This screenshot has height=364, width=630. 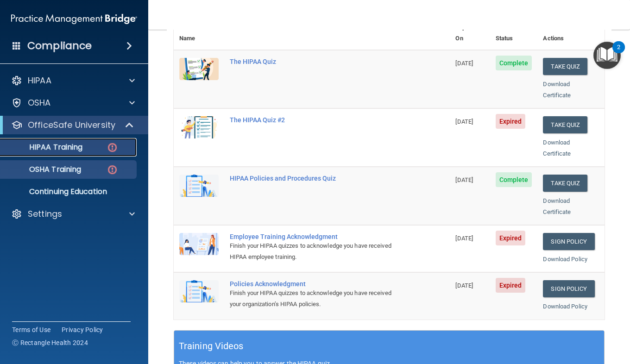 I want to click on h4: Compliance, so click(x=59, y=46).